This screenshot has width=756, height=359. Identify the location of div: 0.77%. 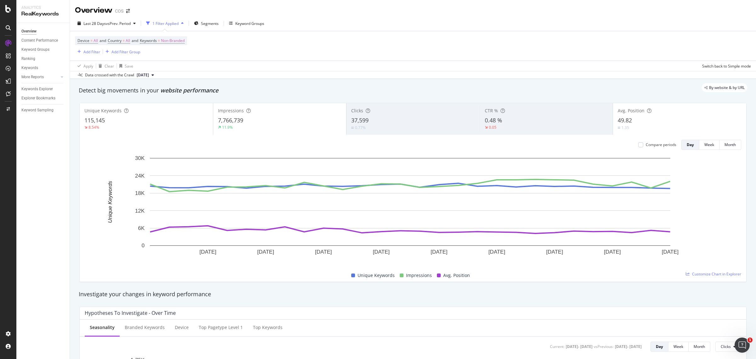
(360, 127).